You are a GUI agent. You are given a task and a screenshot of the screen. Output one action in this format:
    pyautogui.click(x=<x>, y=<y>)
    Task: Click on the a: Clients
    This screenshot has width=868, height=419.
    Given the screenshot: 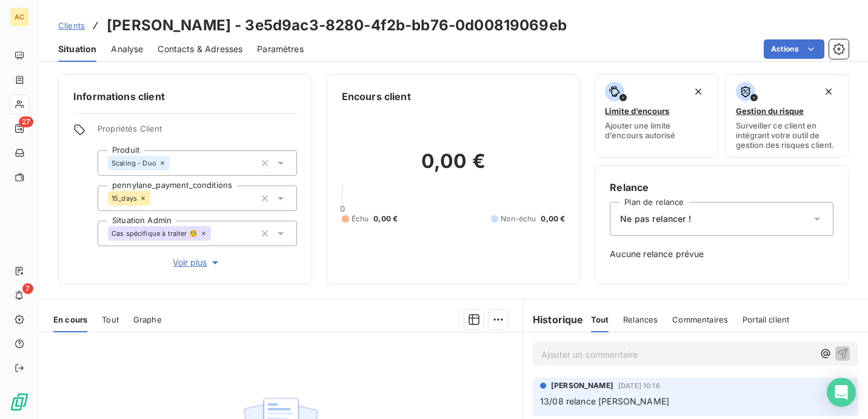 What is the action you would take?
    pyautogui.click(x=72, y=25)
    